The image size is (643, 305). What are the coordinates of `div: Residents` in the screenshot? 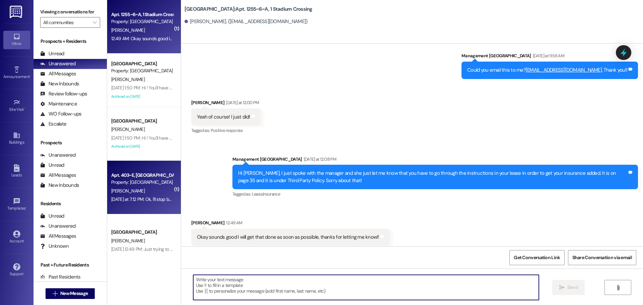 It's located at (70, 204).